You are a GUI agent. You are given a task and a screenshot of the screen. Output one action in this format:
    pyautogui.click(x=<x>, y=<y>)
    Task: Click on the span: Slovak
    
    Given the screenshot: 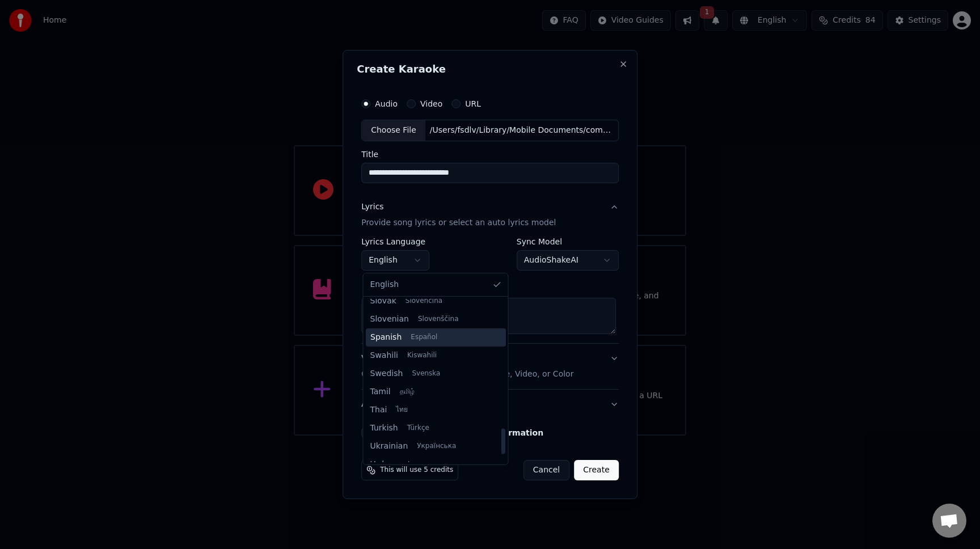 What is the action you would take?
    pyautogui.click(x=384, y=301)
    